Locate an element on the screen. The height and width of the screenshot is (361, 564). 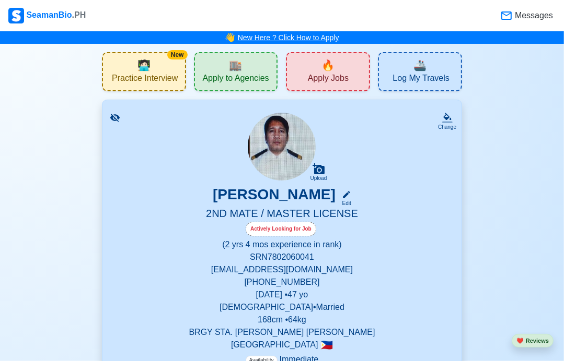
div: New is located at coordinates (177, 55).